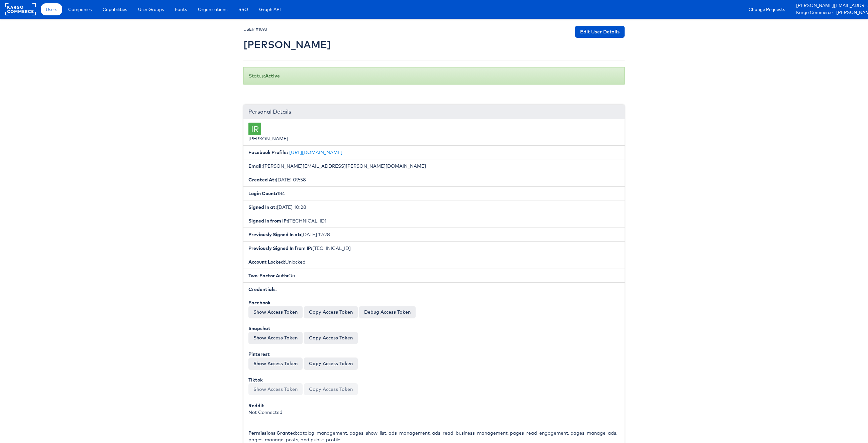 The image size is (868, 443). Describe the element at coordinates (212, 9) in the screenshot. I see `span: Organisations` at that location.